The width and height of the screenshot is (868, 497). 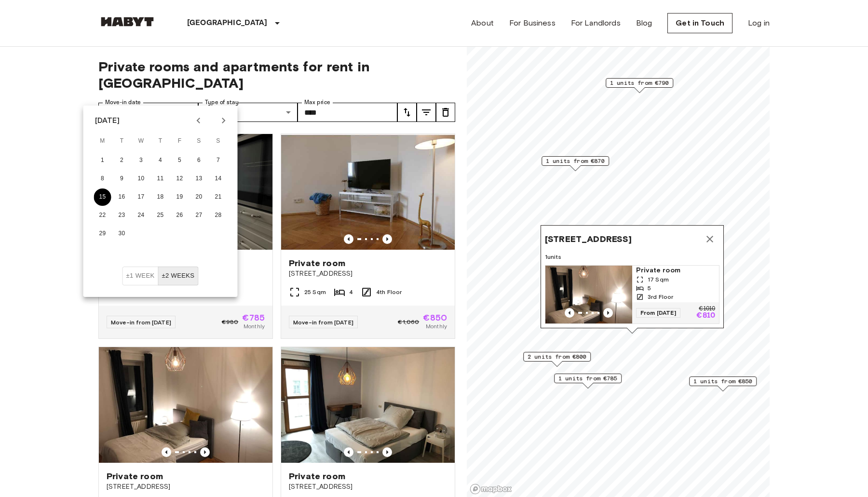 What do you see at coordinates (658, 279) in the screenshot?
I see `span: 17 Sqm` at bounding box center [658, 279].